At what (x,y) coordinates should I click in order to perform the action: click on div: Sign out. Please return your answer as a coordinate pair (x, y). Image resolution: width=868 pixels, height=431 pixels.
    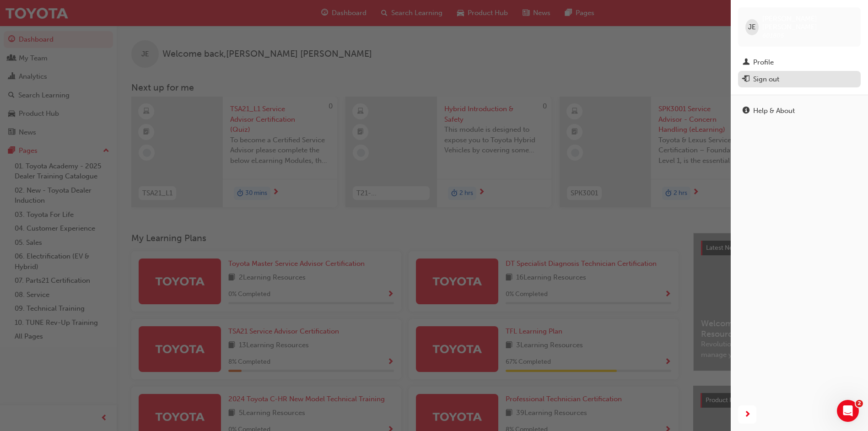
    Looking at the image, I should click on (766, 80).